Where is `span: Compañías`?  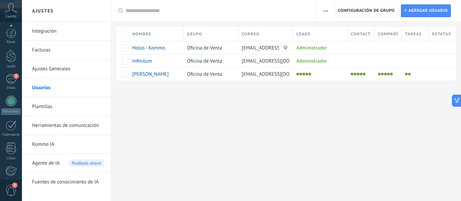 span: Compañías is located at coordinates (388, 34).